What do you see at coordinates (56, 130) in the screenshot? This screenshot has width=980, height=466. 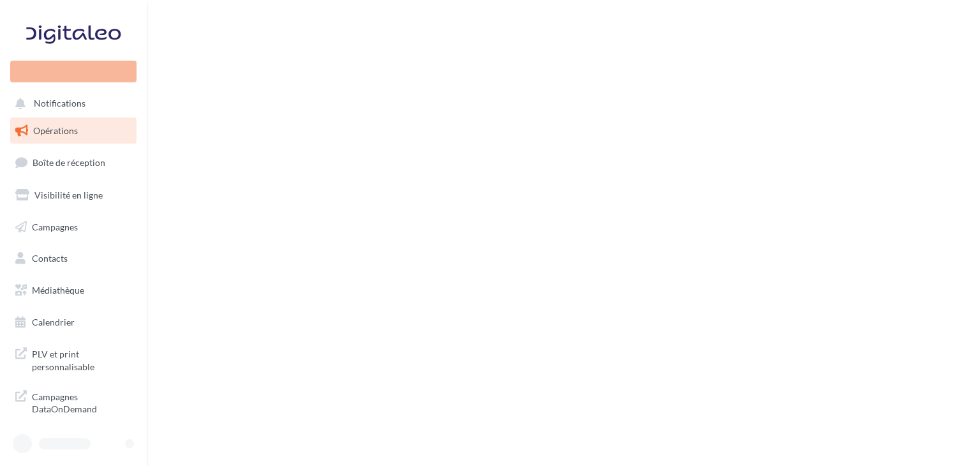 I see `span: Opérations` at bounding box center [56, 130].